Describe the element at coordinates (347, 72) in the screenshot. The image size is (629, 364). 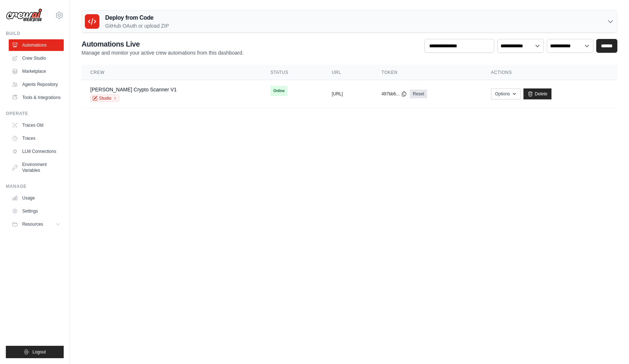
I see `th: URL` at that location.